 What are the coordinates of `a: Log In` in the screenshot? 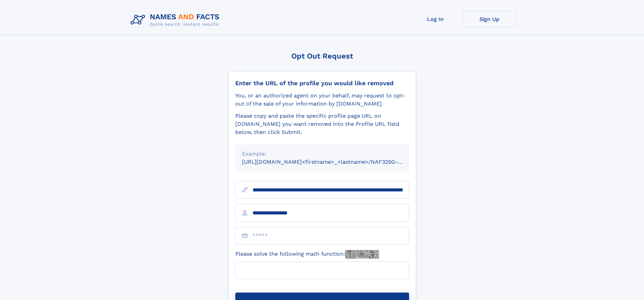 It's located at (435, 19).